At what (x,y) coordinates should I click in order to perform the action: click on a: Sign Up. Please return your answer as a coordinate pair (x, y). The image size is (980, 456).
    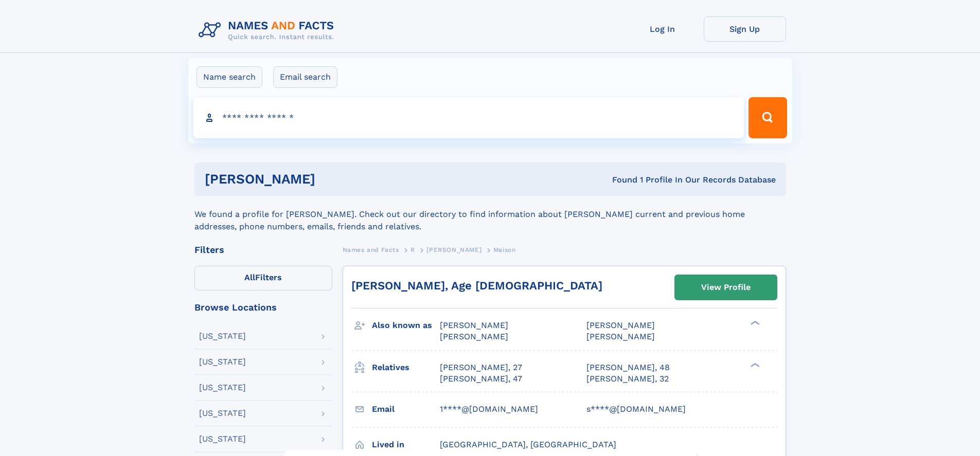
    Looking at the image, I should click on (745, 29).